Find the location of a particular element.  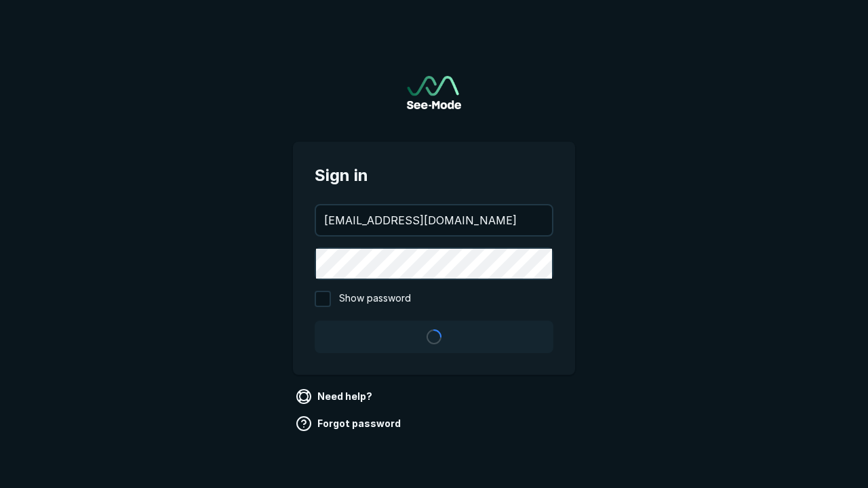

img: See-Mode Logo is located at coordinates (434, 92).